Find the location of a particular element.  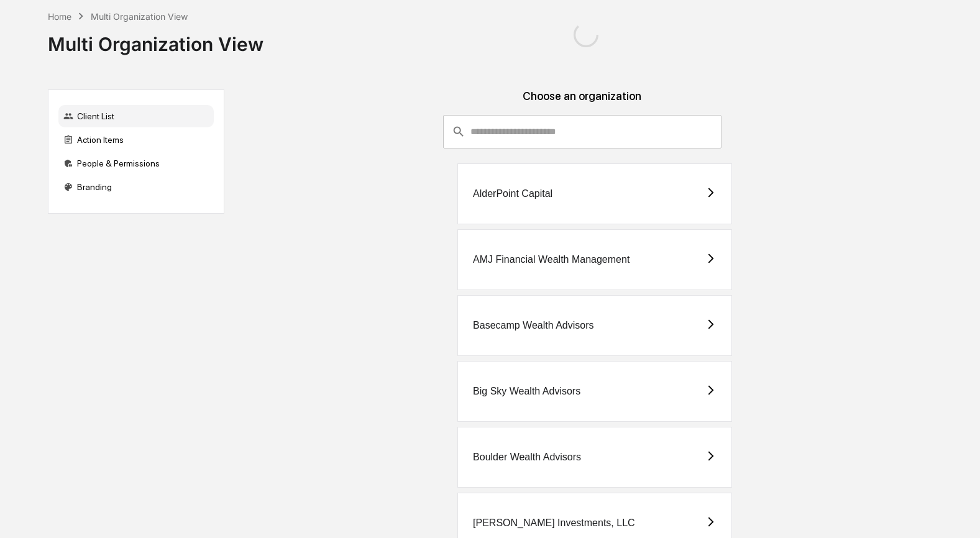

div: Basecamp Wealth Advisors is located at coordinates (533, 325).